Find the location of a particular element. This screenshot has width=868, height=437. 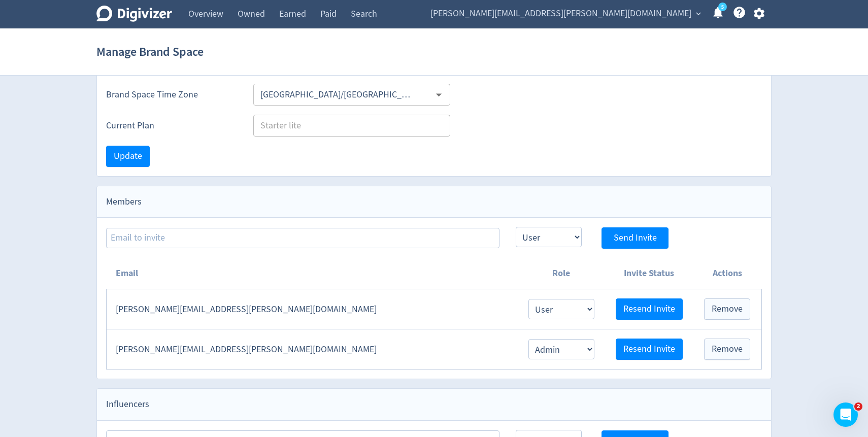

label: Current Plan is located at coordinates (172, 125).